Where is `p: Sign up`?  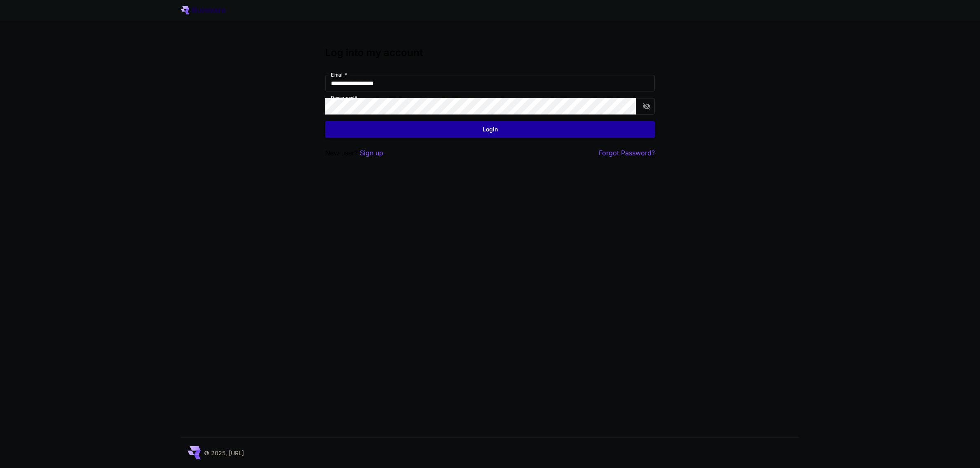
p: Sign up is located at coordinates (371, 153).